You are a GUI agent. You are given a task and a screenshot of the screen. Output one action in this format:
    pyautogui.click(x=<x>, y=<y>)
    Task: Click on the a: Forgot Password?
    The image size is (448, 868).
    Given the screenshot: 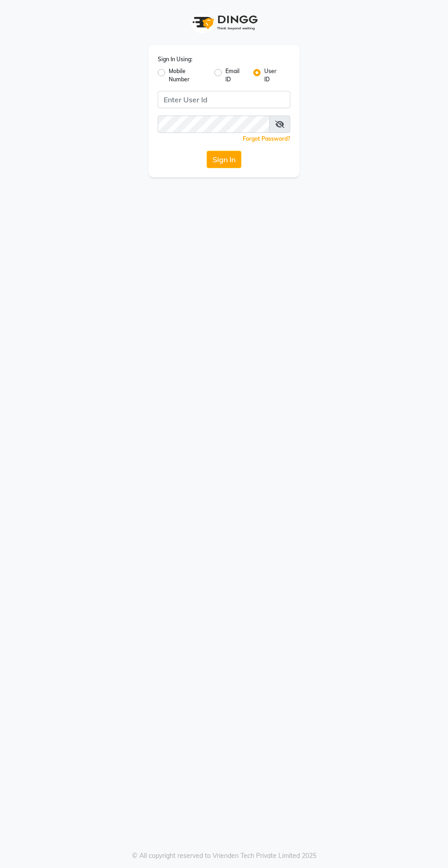 What is the action you would take?
    pyautogui.click(x=266, y=138)
    